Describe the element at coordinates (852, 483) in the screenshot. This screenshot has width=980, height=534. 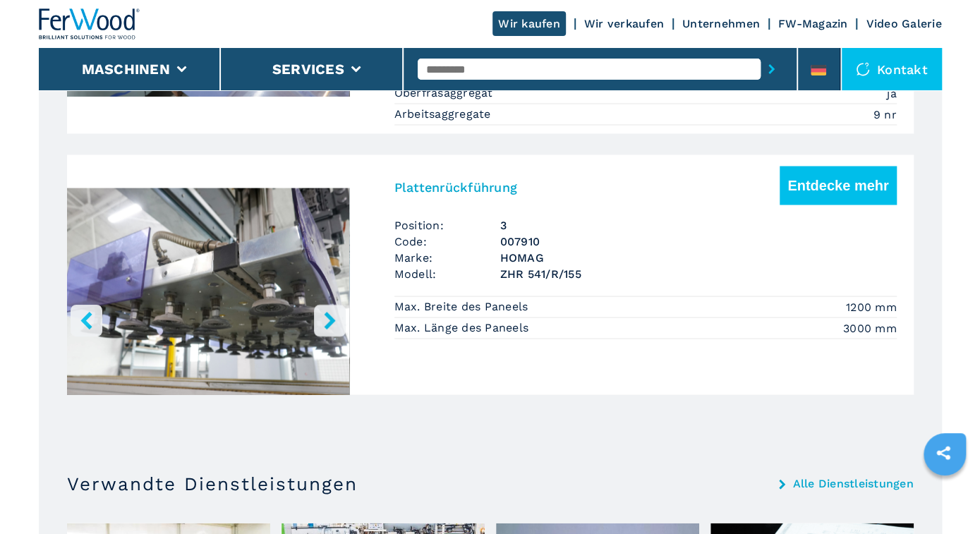
I see `a: Alle Dienstleistungen` at that location.